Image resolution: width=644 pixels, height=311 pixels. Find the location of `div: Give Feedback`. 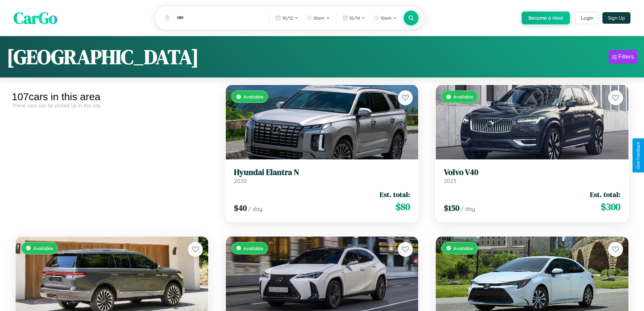

div: Give Feedback is located at coordinates (638, 156).